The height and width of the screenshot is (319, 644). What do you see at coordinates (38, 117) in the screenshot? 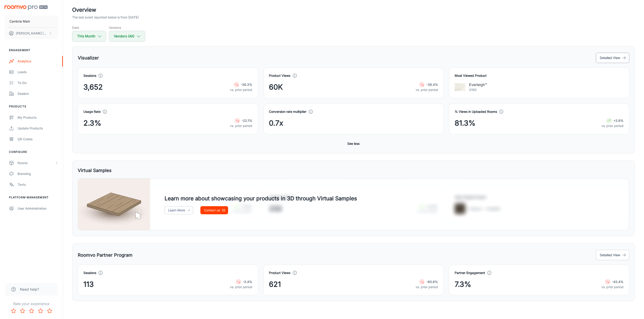
I see `div: My Products` at bounding box center [38, 117].